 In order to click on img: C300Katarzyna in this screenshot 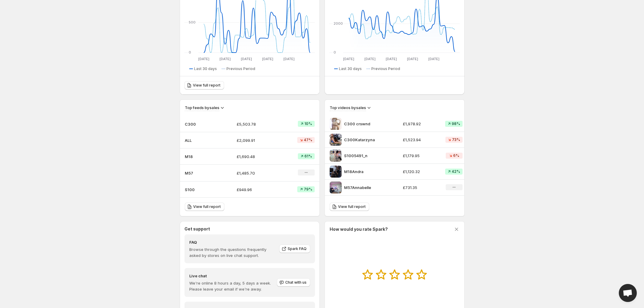, I will do `click(336, 140)`.